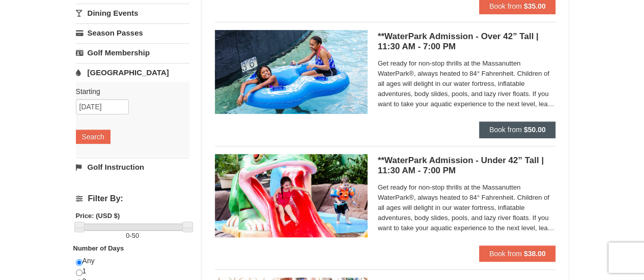 This screenshot has width=644, height=280. What do you see at coordinates (99, 248) in the screenshot?
I see `strong: Number of Days` at bounding box center [99, 248].